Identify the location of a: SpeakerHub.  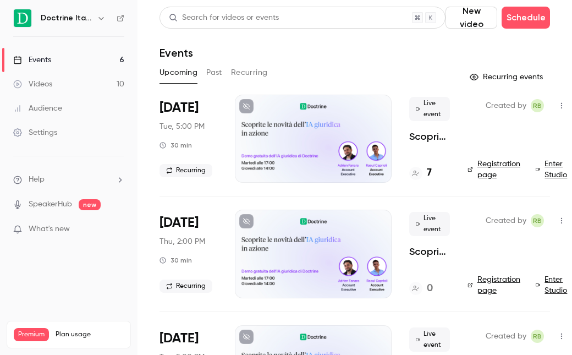
(50, 204).